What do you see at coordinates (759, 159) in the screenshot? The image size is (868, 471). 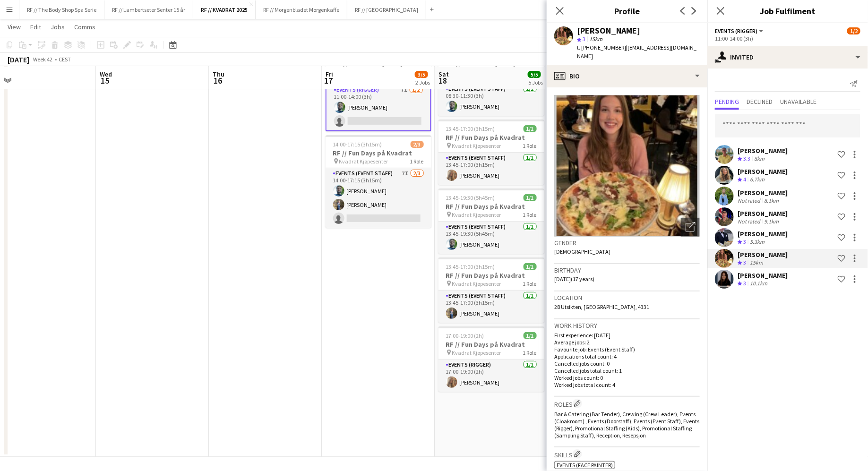 I see `div: 8km` at bounding box center [759, 159].